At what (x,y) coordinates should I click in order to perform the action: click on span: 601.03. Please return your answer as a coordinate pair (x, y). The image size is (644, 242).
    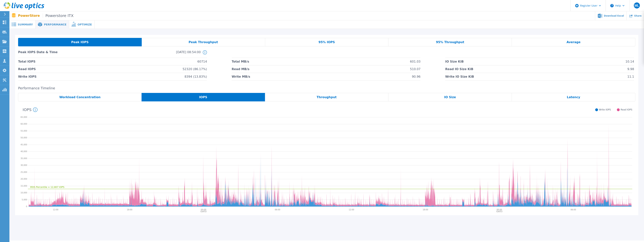
    Looking at the image, I should click on (415, 61).